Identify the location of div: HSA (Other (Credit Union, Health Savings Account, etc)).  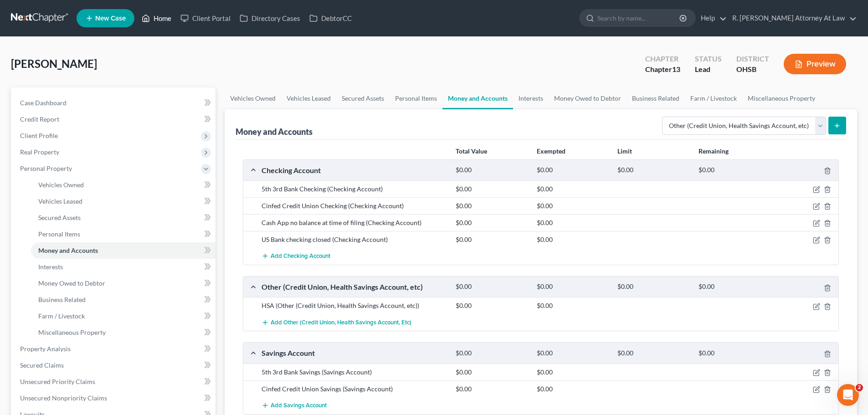
(354, 306).